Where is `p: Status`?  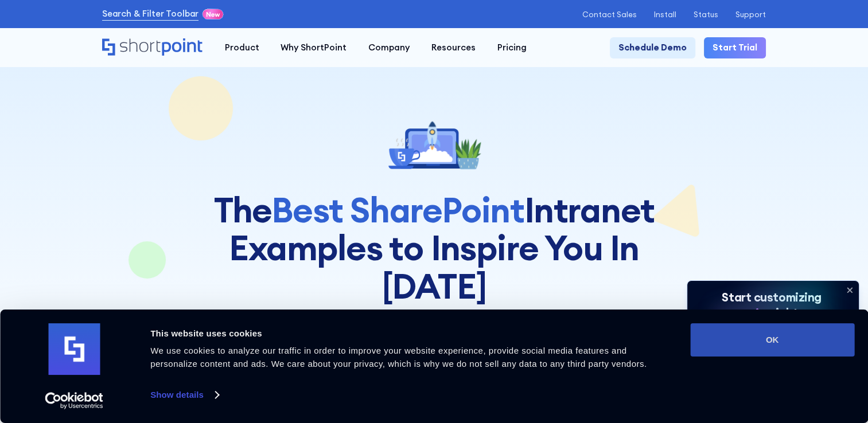 p: Status is located at coordinates (705, 14).